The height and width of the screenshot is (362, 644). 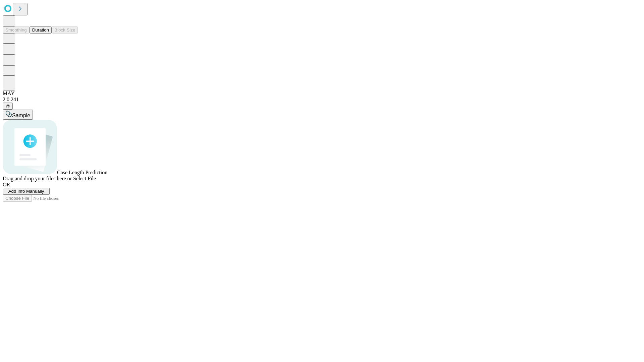 I want to click on button: Sample, so click(x=18, y=114).